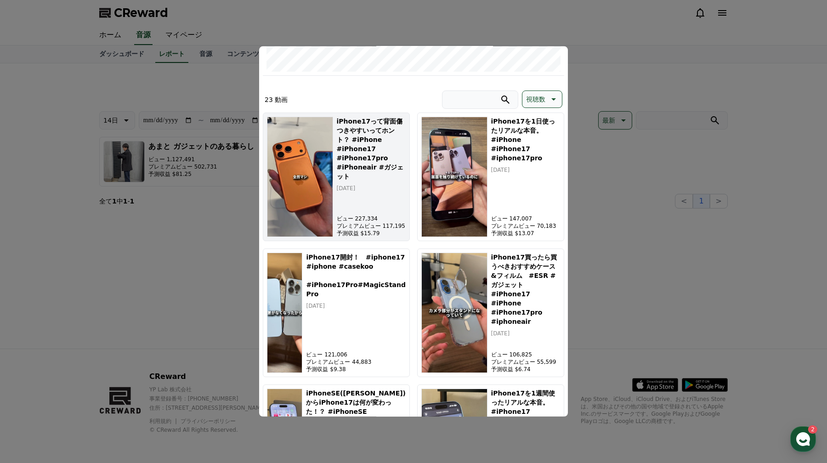  I want to click on p: 予測収益 $6.74, so click(526, 369).